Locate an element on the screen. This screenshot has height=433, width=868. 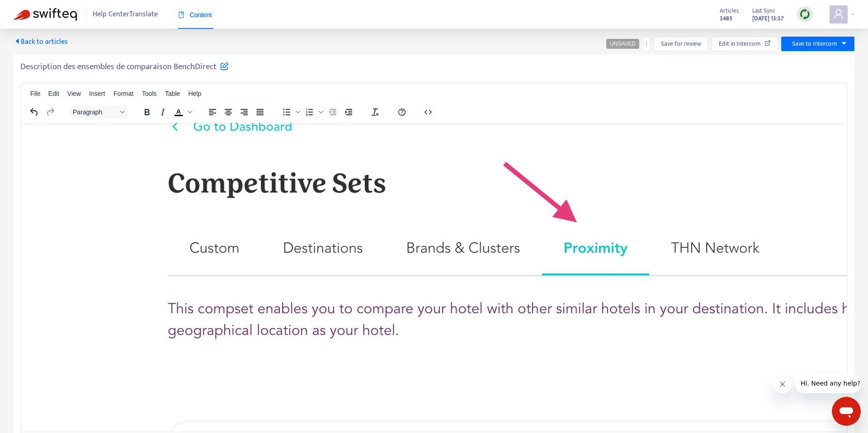
span: caret-left is located at coordinates (17, 41).